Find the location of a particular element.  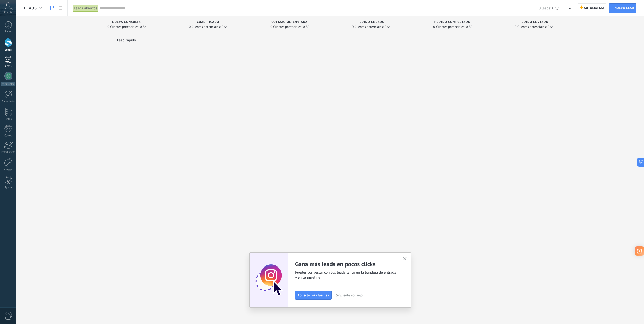

span: Cotización enviada is located at coordinates (290, 22).